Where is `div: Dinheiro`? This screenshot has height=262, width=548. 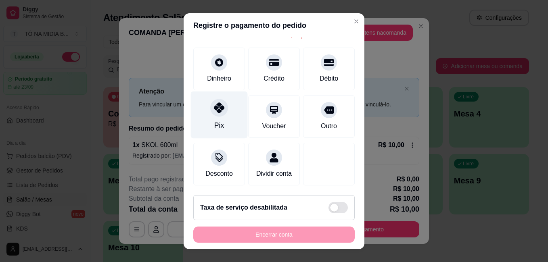 div: Dinheiro is located at coordinates (219, 79).